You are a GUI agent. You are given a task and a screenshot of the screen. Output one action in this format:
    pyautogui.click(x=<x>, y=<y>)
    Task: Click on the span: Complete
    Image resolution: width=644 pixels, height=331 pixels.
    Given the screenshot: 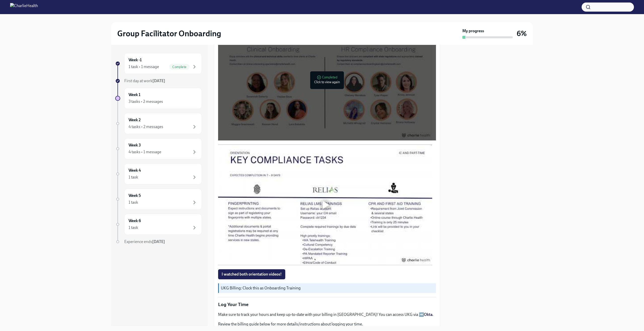 What is the action you would take?
    pyautogui.click(x=179, y=67)
    